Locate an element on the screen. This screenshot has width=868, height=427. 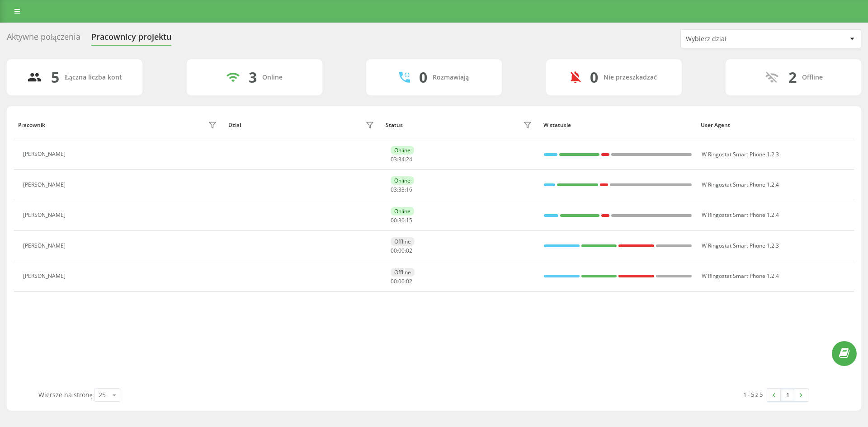
span: 33 is located at coordinates (402, 189).